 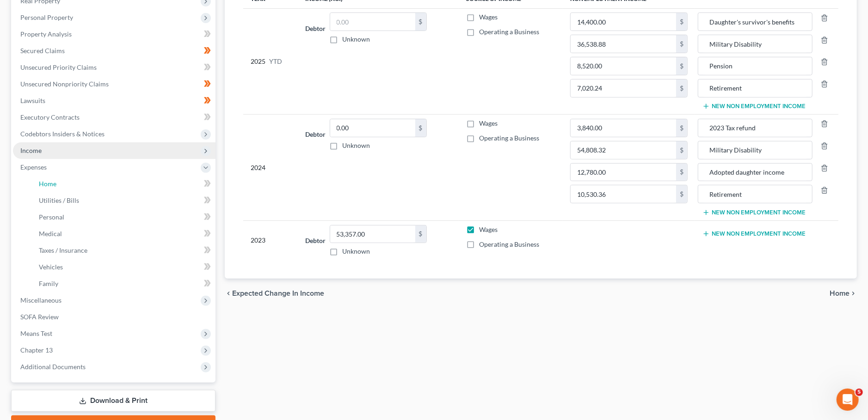 What do you see at coordinates (41, 300) in the screenshot?
I see `span: Miscellaneous` at bounding box center [41, 300].